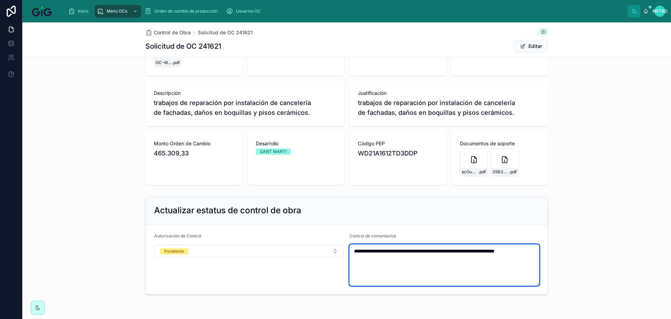 The height and width of the screenshot is (319, 671). Describe the element at coordinates (388, 153) in the screenshot. I see `font: WD21A1612TD3DDP` at that location.